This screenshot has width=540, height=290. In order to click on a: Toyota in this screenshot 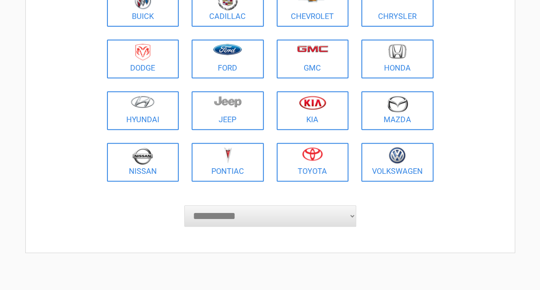, I will do `click(313, 162)`.